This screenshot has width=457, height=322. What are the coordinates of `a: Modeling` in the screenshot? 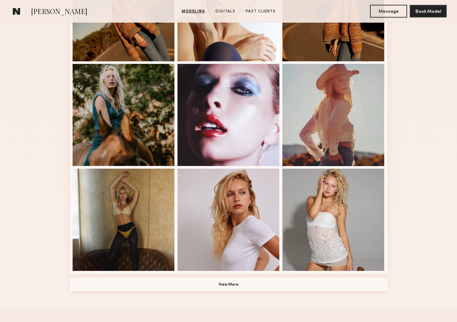 It's located at (193, 12).